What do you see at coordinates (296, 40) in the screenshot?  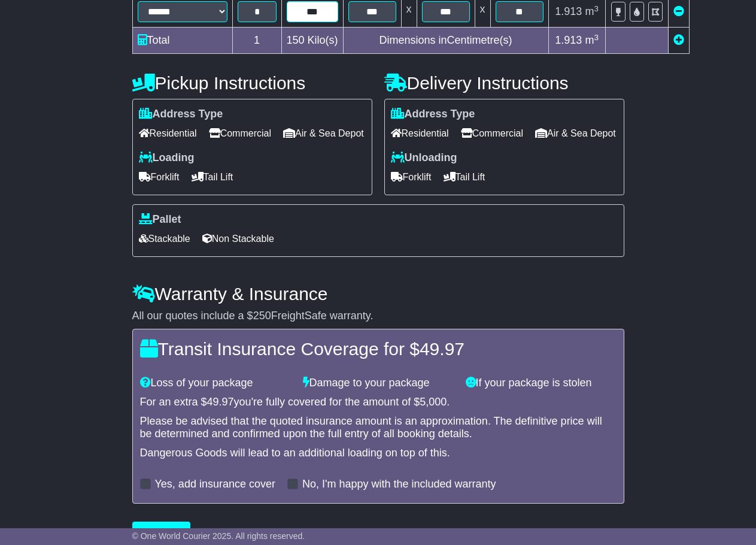 I see `span: 150` at bounding box center [296, 40].